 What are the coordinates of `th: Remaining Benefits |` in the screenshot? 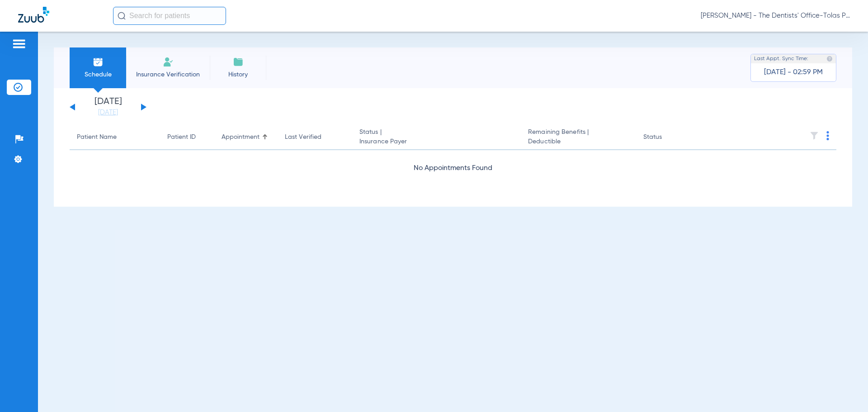 It's located at (578, 138).